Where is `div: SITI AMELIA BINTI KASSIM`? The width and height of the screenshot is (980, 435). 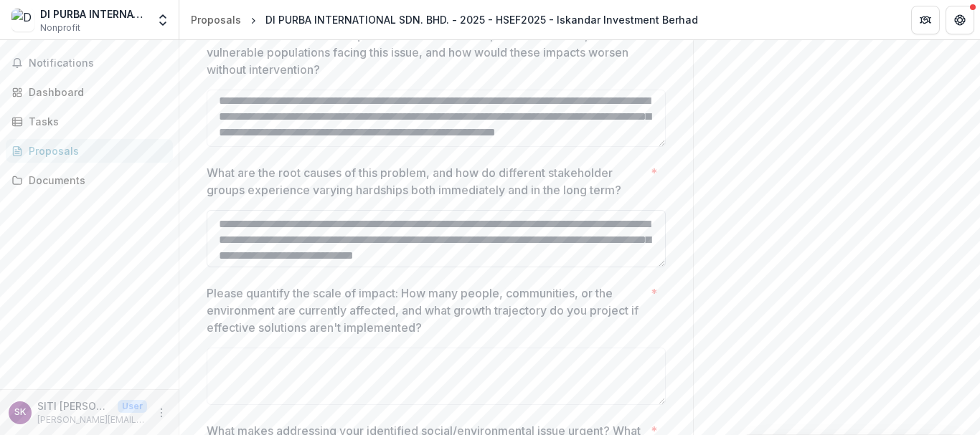 div: SITI AMELIA BINTI KASSIM is located at coordinates (20, 413).